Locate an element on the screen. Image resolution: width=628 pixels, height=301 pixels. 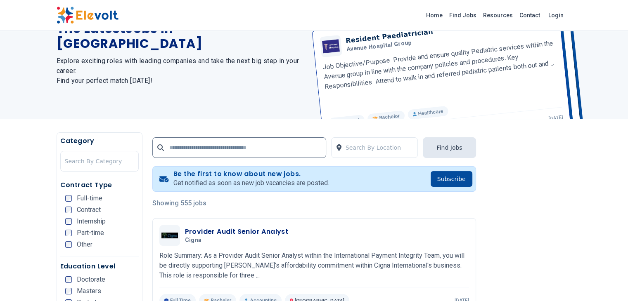
div: Chat Widget is located at coordinates (607, 281).